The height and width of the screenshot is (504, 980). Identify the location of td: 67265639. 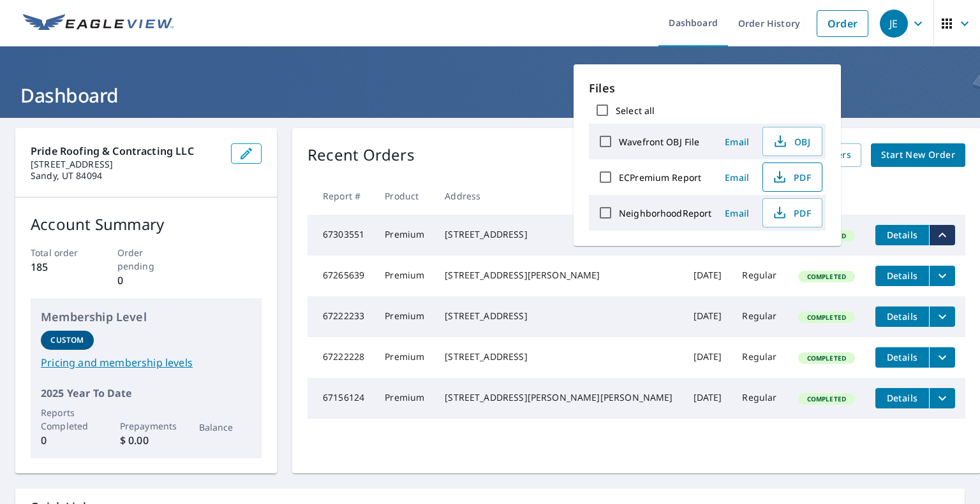
(341, 276).